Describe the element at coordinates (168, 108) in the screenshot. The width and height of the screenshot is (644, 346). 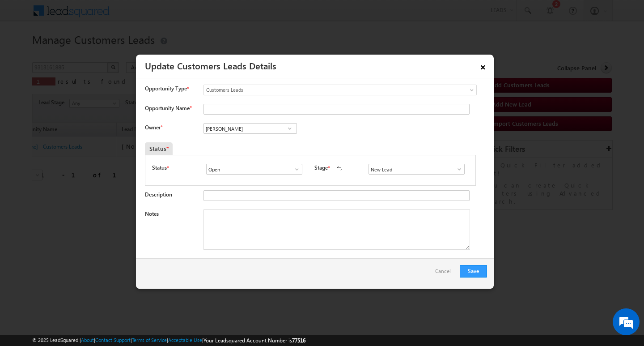
I see `label: Opportunity Name` at that location.